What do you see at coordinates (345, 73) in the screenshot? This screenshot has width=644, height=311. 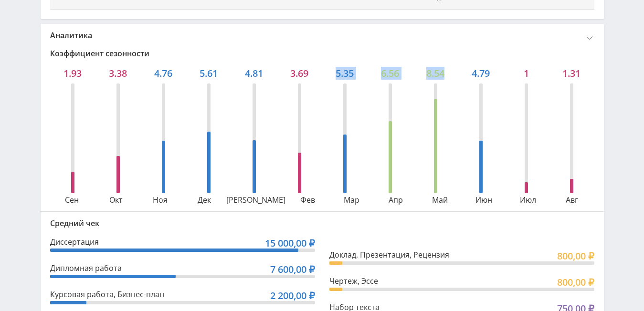 I see `div: 5.35` at bounding box center [345, 73].